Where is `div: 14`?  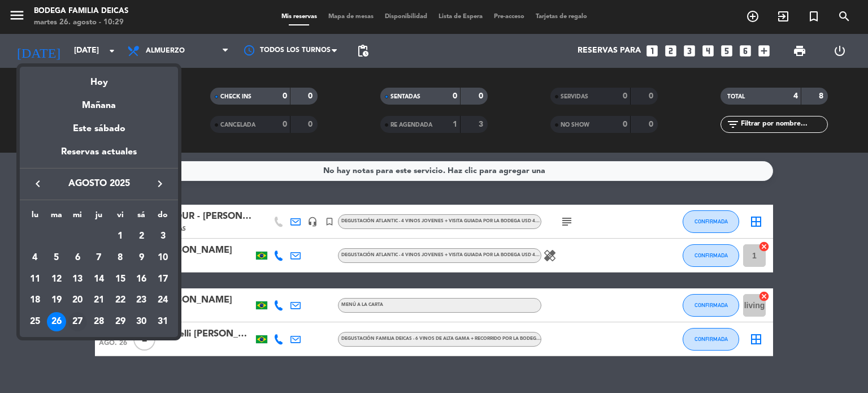
div: 14 is located at coordinates (99, 279).